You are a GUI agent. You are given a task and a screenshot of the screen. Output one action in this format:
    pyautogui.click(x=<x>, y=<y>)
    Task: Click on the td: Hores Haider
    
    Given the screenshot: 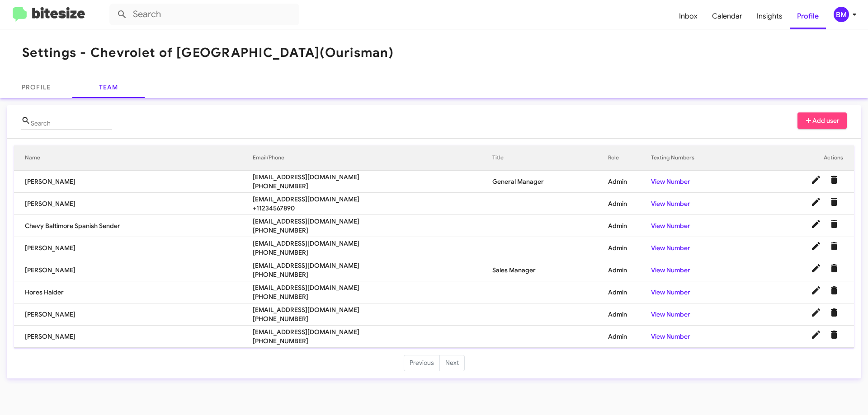 What is the action you would take?
    pyautogui.click(x=133, y=292)
    